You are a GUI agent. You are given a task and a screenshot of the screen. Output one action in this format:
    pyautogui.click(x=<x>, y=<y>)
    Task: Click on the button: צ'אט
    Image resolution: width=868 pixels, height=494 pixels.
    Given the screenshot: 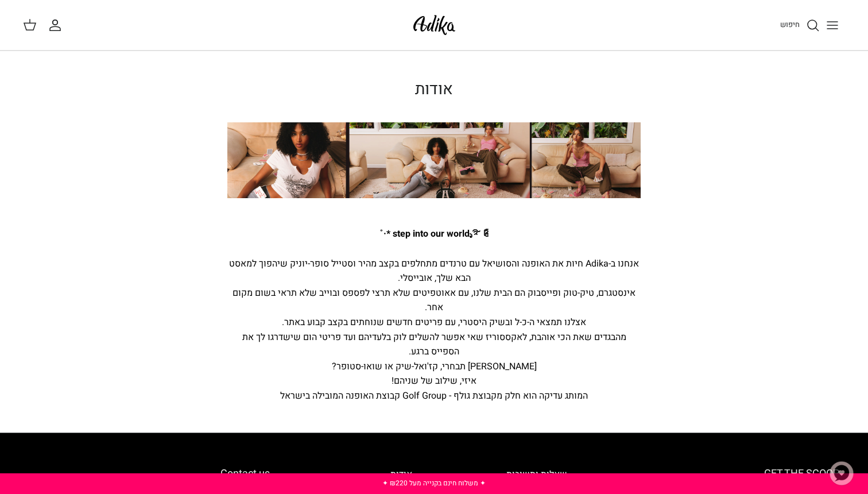 What is the action you would take?
    pyautogui.click(x=841, y=473)
    